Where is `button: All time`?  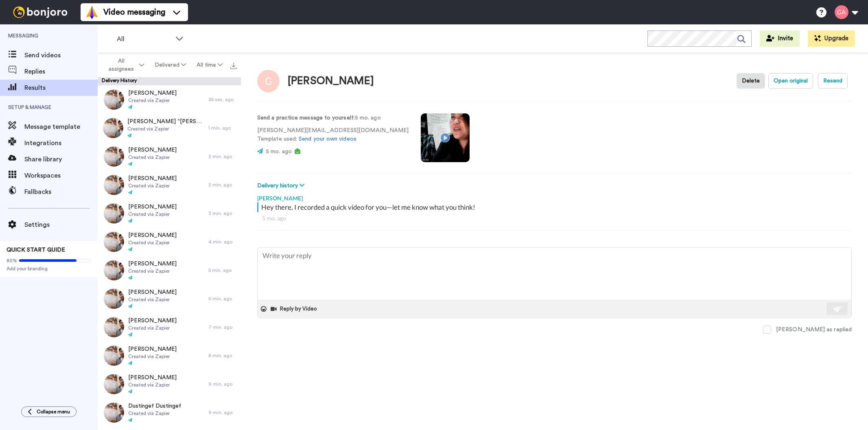
button: All time is located at coordinates (209, 65).